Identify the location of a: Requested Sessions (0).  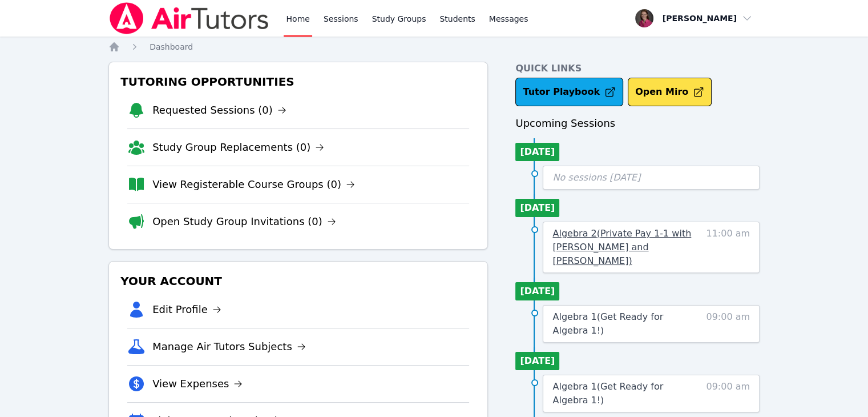
(219, 110).